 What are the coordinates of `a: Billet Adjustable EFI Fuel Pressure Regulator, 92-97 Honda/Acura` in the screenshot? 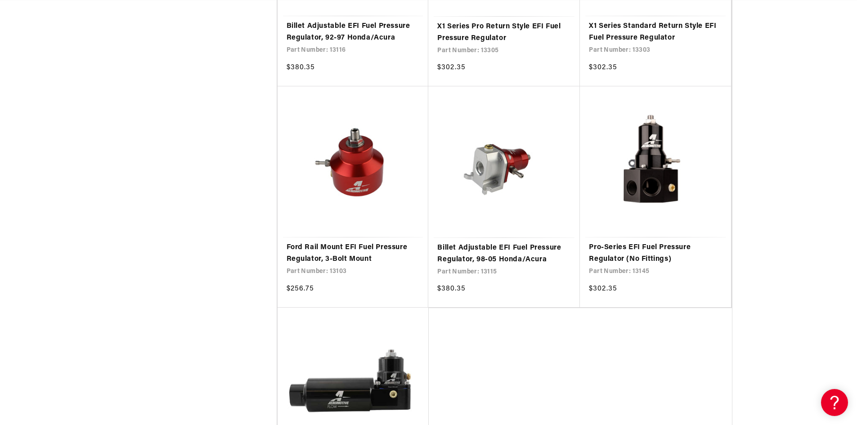 It's located at (353, 32).